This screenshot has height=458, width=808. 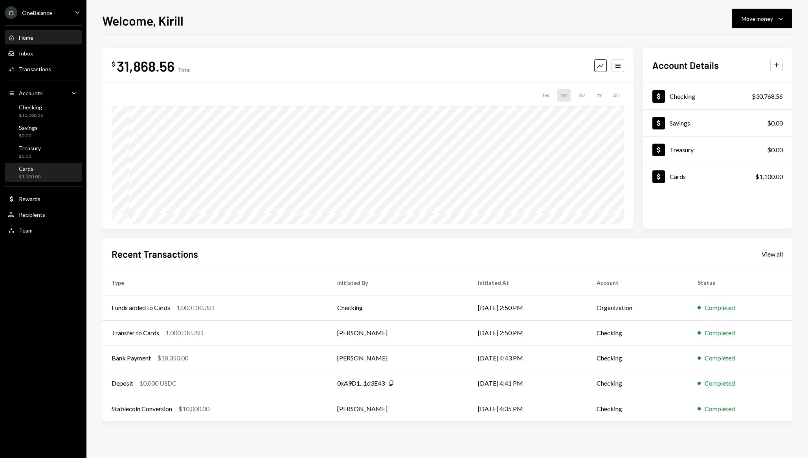 What do you see at coordinates (31, 93) in the screenshot?
I see `div: Accounts` at bounding box center [31, 93].